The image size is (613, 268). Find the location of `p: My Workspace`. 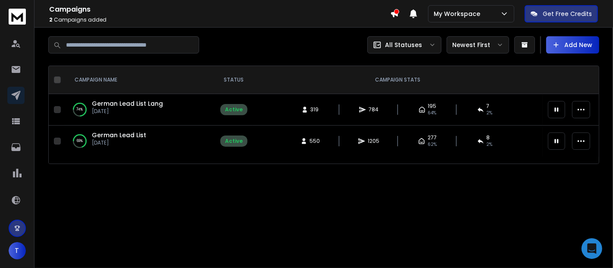

p: My Workspace is located at coordinates (459, 14).